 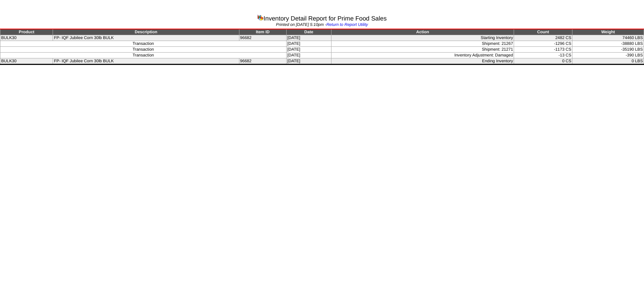 What do you see at coordinates (543, 32) in the screenshot?
I see `td: Count` at bounding box center [543, 32].